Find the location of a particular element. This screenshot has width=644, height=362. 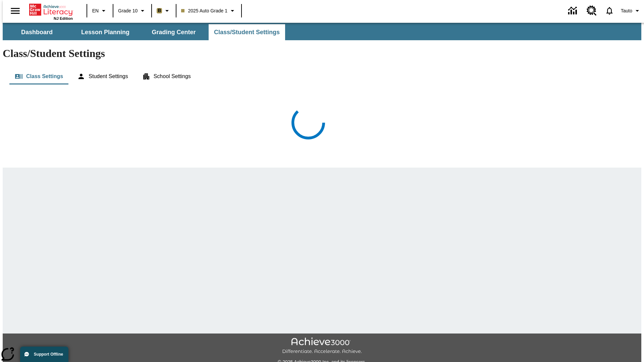

a: Home is located at coordinates (51, 10).